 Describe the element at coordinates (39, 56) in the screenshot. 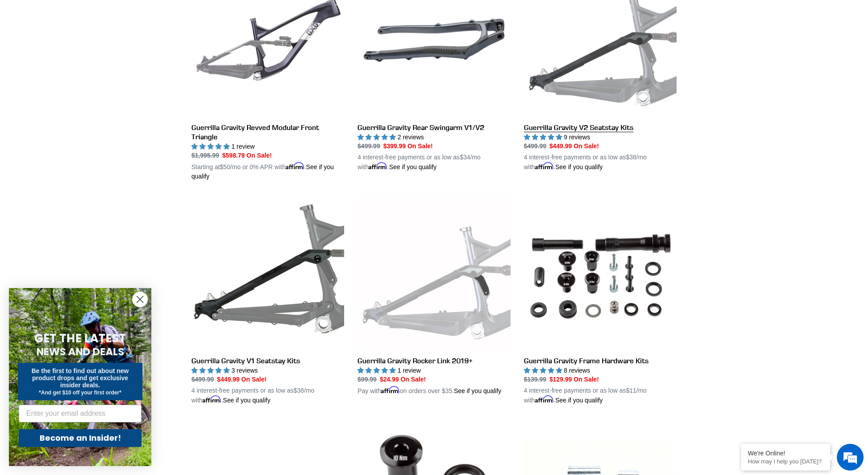

I see `img: d_696896380_company_1647369064580_696896380` at that location.